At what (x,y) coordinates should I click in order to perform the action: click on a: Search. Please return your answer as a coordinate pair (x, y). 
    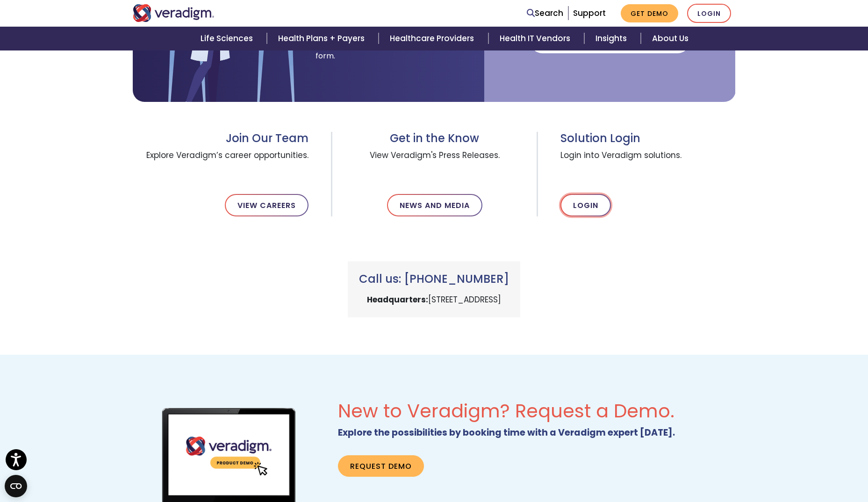
    Looking at the image, I should click on (545, 13).